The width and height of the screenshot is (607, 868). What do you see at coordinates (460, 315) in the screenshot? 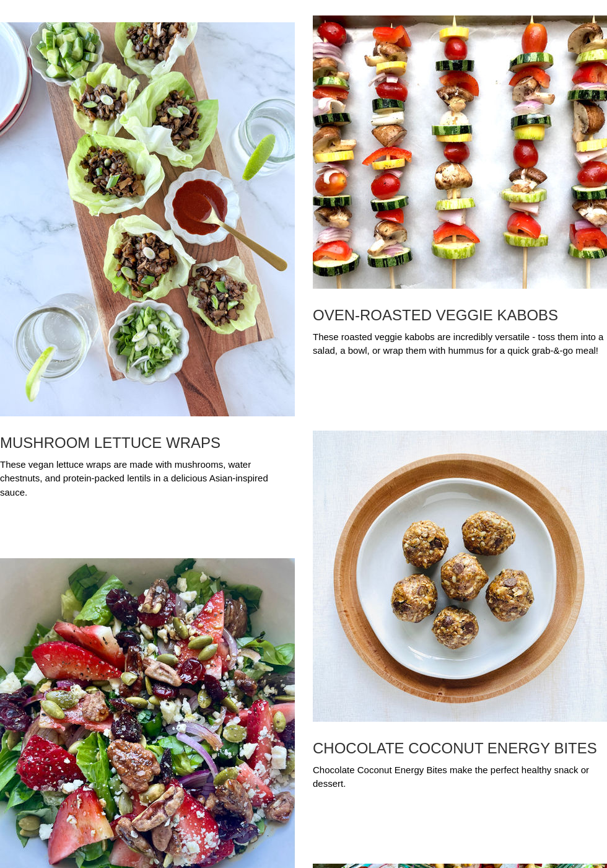
I see `h2: OVEN-ROASTED VEGGIE KABOBS` at bounding box center [460, 315].